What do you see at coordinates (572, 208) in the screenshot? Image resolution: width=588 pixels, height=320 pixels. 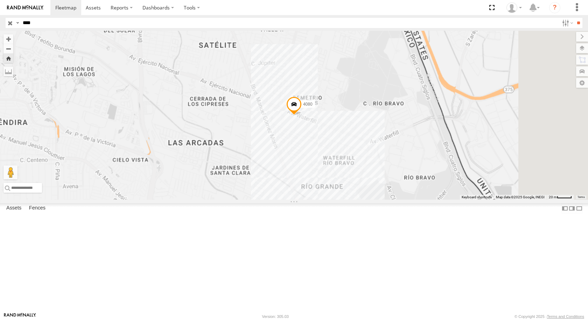 I see `label: Dock Summary Table to the Right` at bounding box center [572, 208].